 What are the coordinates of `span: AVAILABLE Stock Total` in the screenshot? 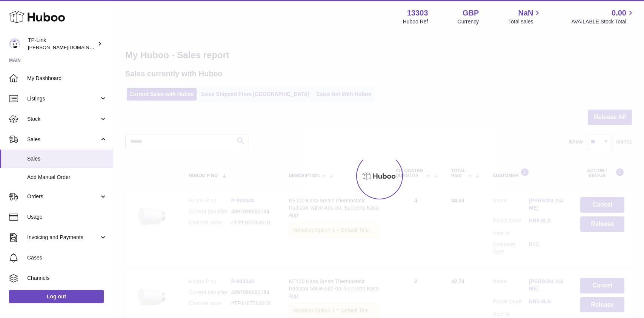 It's located at (603, 22).